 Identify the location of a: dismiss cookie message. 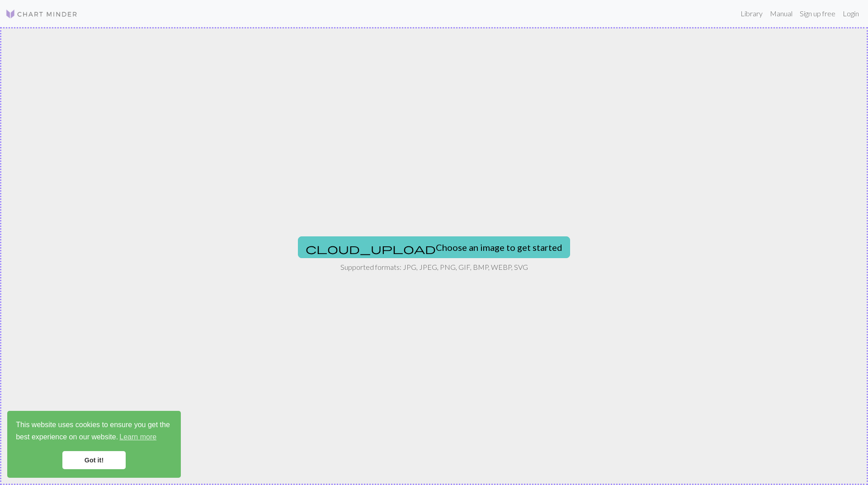
(94, 460).